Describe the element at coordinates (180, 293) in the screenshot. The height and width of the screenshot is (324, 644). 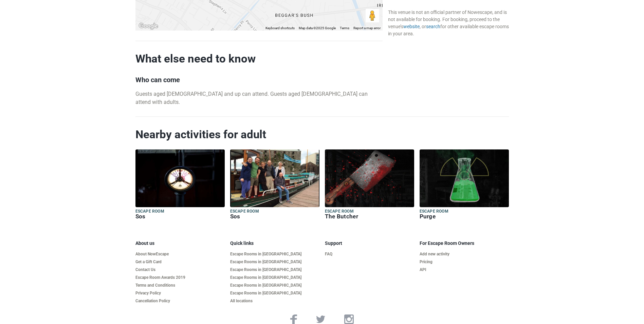
I see `a: Privacy Policy` at that location.